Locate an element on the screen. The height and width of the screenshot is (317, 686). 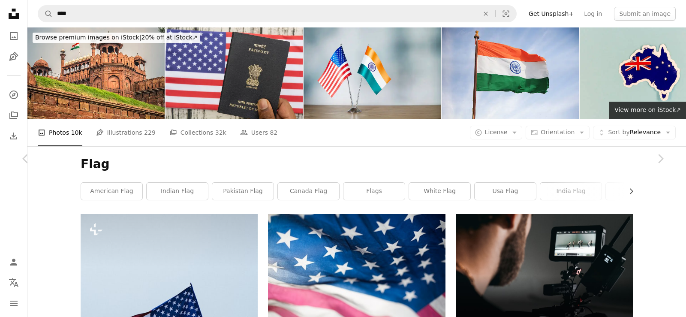
span: Browse premium images on iStock | is located at coordinates (88, 37).